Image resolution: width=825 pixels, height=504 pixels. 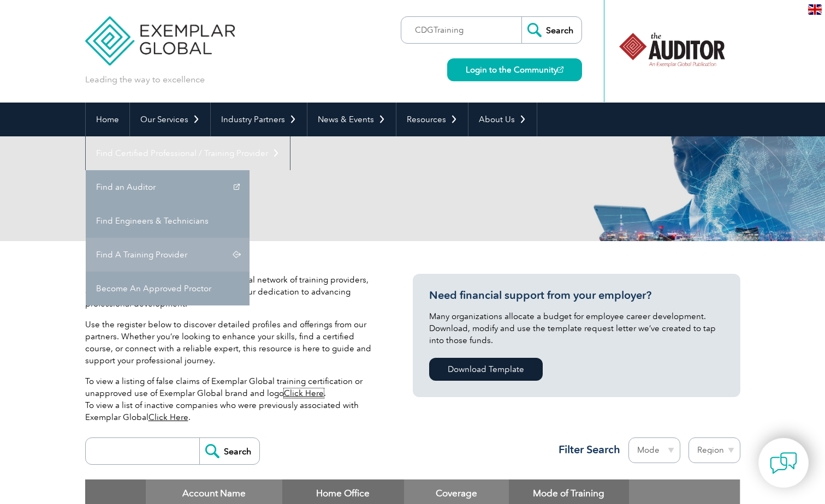 I want to click on h3: Need financial support from your employer?, so click(x=577, y=295).